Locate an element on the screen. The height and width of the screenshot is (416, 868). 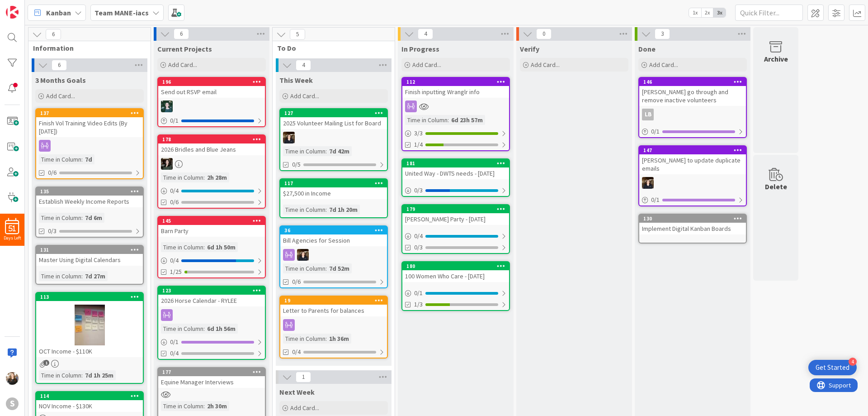
div: 6d 23h 57m is located at coordinates (467, 120).